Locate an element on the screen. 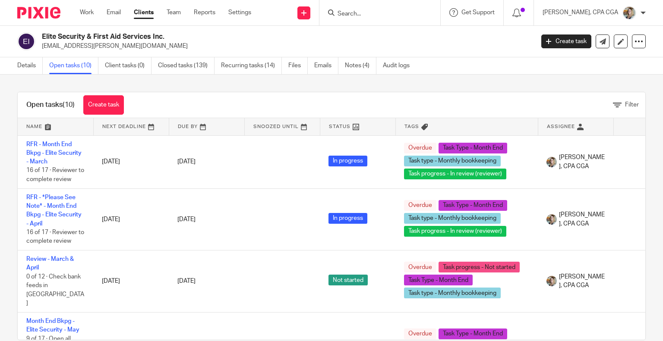 Image resolution: width=663 pixels, height=341 pixels. span: Filter is located at coordinates (632, 105).